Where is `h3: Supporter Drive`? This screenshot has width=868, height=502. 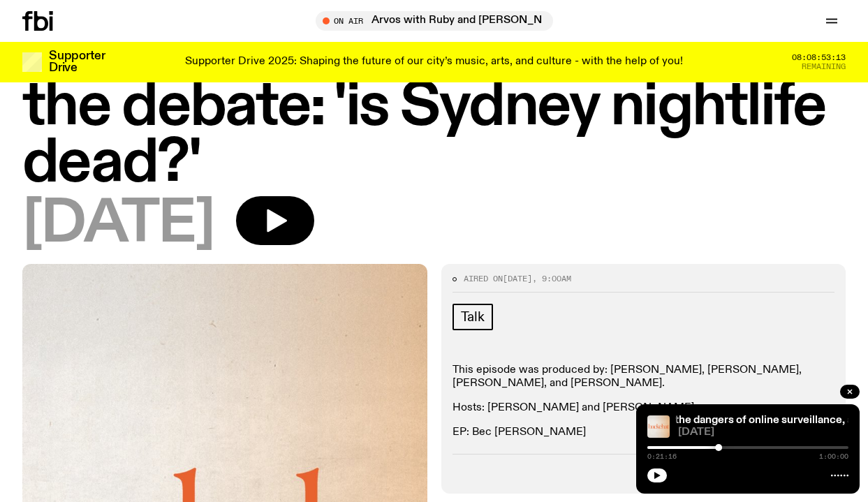 h3: Supporter Drive is located at coordinates (77, 62).